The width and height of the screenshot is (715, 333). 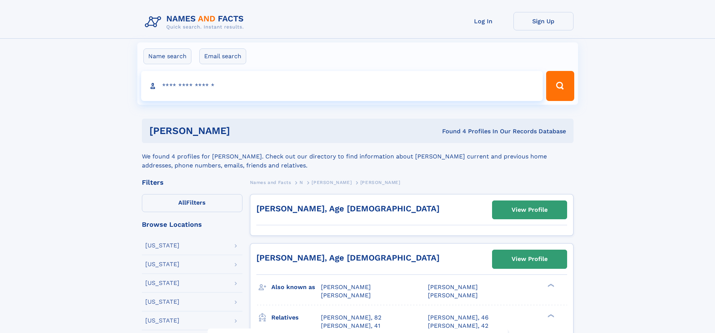 What do you see at coordinates (192, 203) in the screenshot?
I see `label: Filters` at bounding box center [192, 203].